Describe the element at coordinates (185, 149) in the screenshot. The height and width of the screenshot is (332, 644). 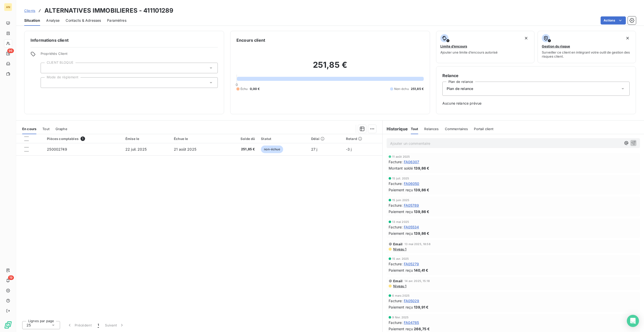
I see `span: 21 août 2025` at that location.